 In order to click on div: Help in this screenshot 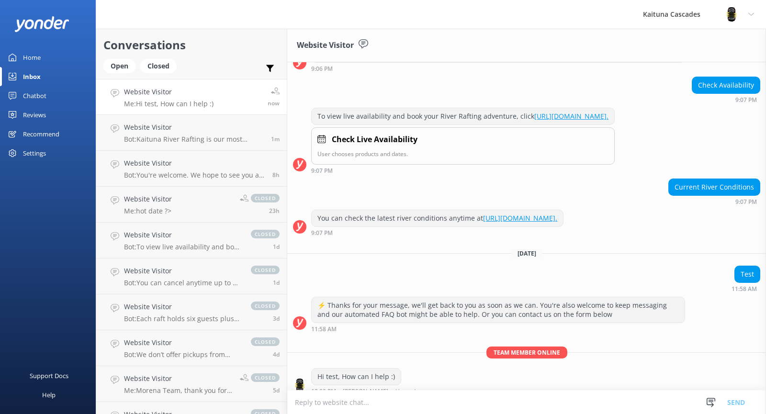, I will do `click(49, 395)`.